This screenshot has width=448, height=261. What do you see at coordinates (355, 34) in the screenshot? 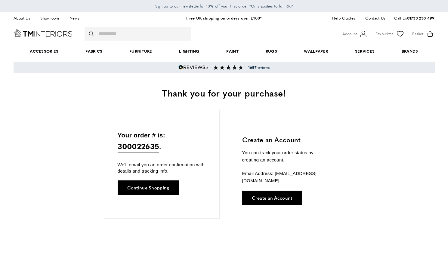
I see `button: Customer Account` at bounding box center [355, 34].